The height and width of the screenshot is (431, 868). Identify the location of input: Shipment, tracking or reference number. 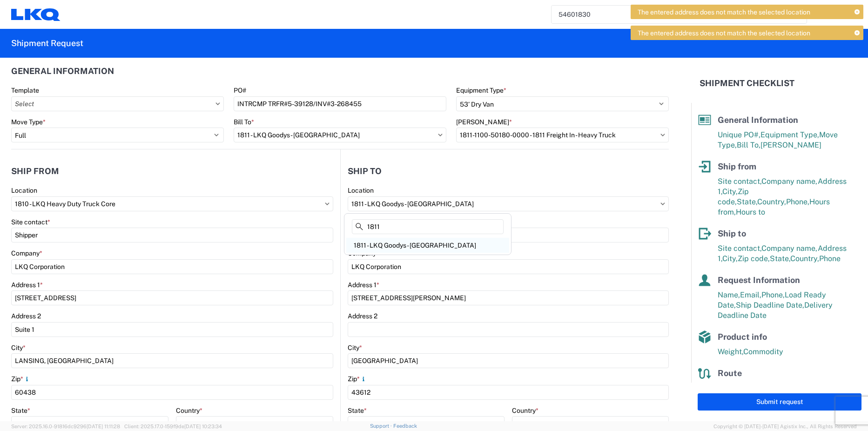
(672, 14).